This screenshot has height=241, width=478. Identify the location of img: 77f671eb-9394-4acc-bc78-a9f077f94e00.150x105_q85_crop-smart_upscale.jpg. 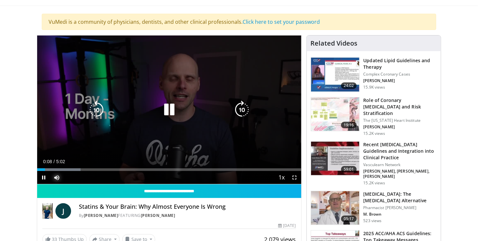
(335, 75).